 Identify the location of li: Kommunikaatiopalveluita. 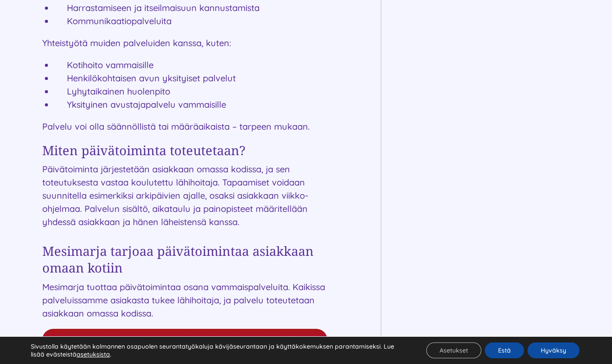
(191, 21).